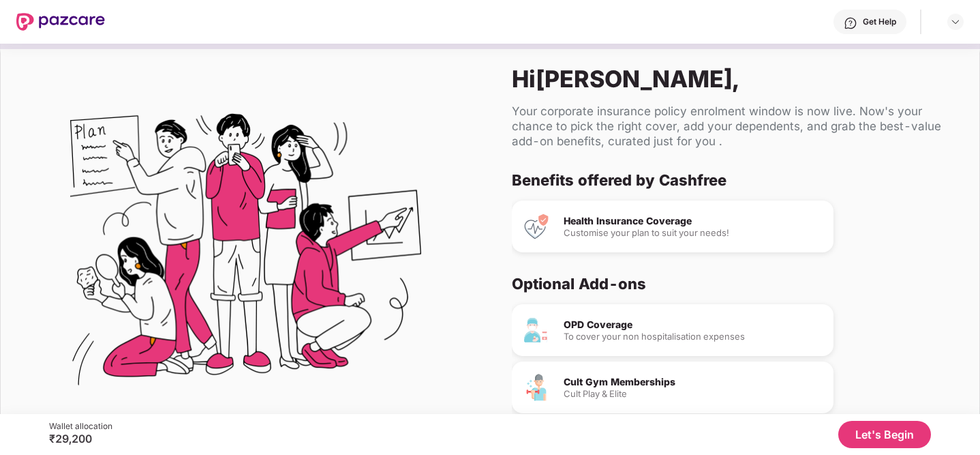  What do you see at coordinates (729, 284) in the screenshot?
I see `div: Optional Add-ons` at bounding box center [729, 284].